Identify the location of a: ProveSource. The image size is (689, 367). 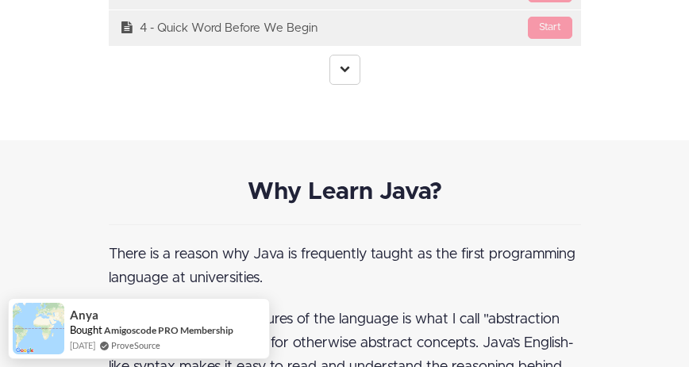
(136, 345).